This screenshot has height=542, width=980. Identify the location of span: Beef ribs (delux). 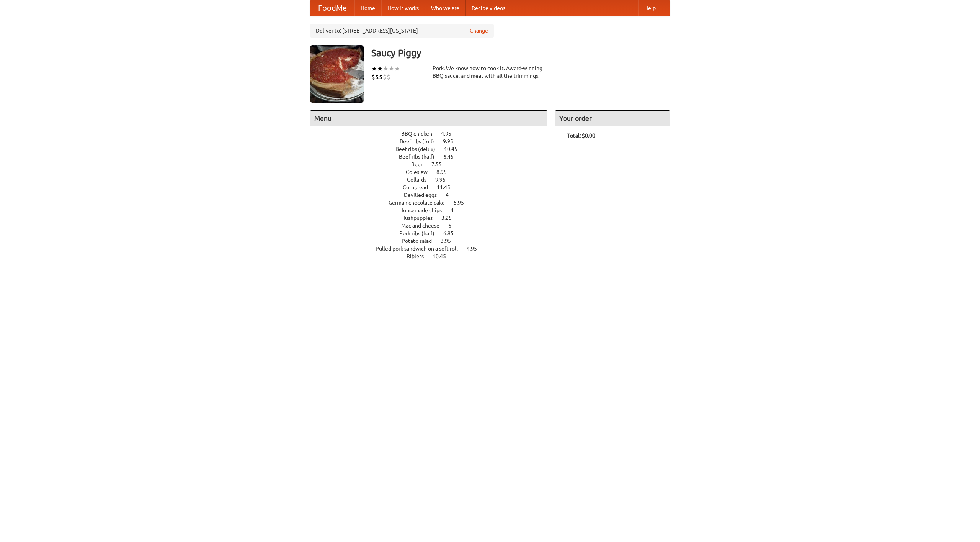
(420, 149).